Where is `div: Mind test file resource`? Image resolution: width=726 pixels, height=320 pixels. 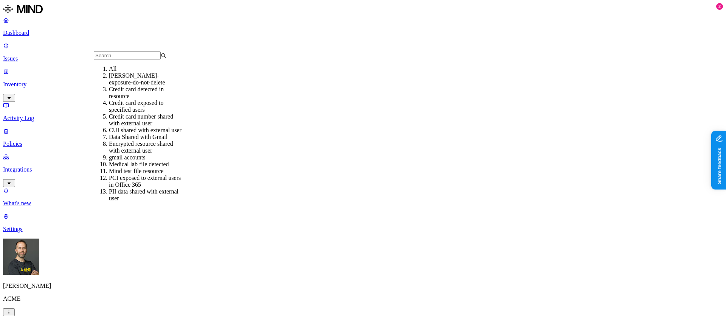
div: Mind test file resource is located at coordinates (145, 171).